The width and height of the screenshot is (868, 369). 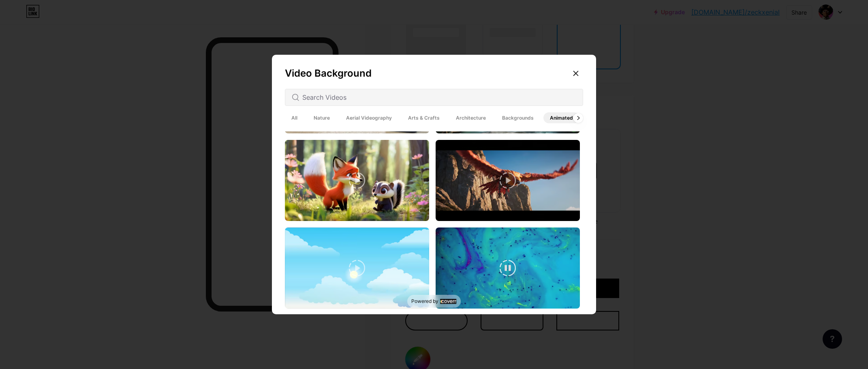 I want to click on span: Nature, so click(x=321, y=118).